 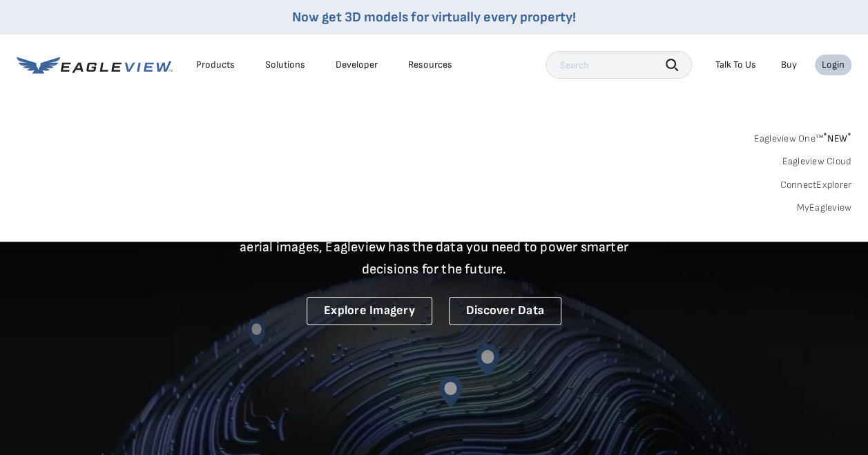 I want to click on a: Now get 3D models for virtually every property!, so click(x=434, y=18).